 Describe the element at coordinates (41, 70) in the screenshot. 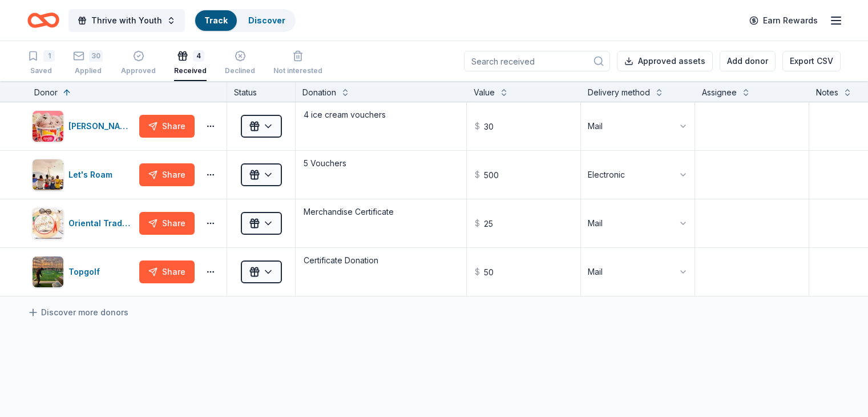

I see `div: Saved` at that location.